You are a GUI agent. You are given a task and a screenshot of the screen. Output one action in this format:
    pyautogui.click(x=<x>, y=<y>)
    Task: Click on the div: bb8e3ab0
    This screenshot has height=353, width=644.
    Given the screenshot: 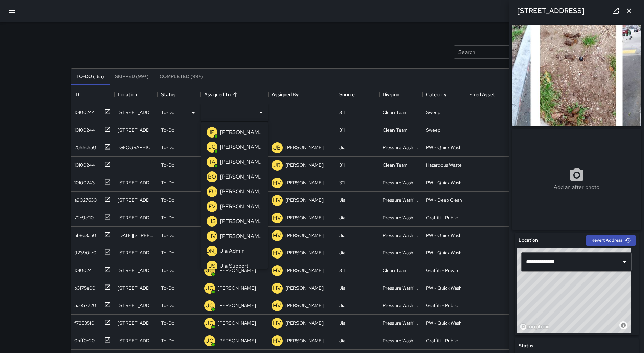 What is the action you would take?
    pyautogui.click(x=84, y=234)
    